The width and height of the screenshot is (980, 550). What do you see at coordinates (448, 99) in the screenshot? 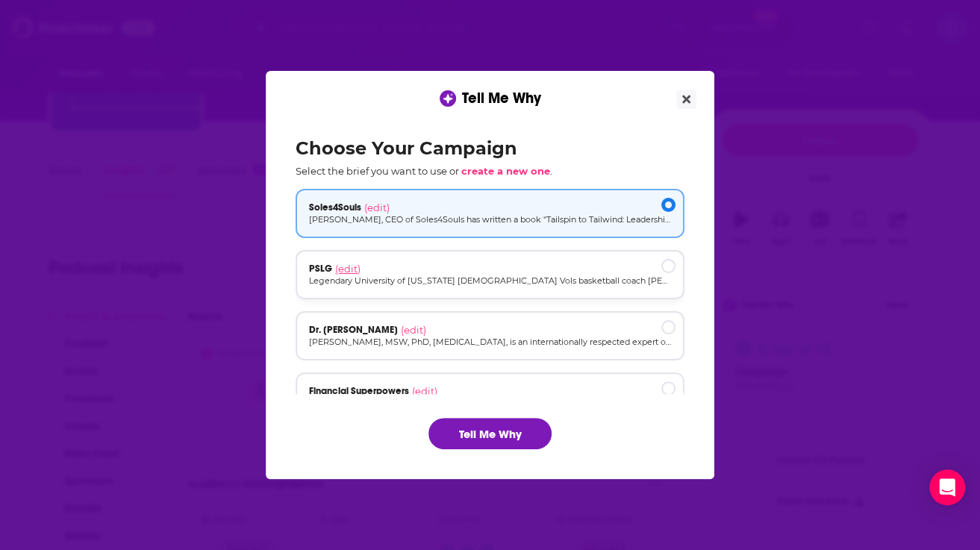
I see `img: tell me why sparkle` at bounding box center [448, 99].